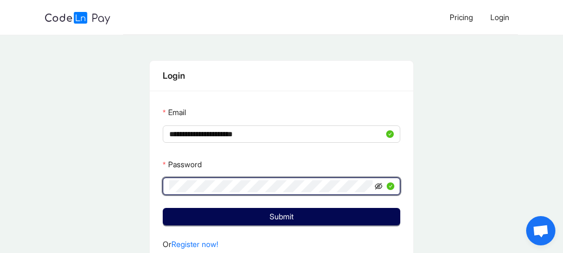 The height and width of the screenshot is (253, 563). Describe the element at coordinates (282, 75) in the screenshot. I see `div: Login` at that location.